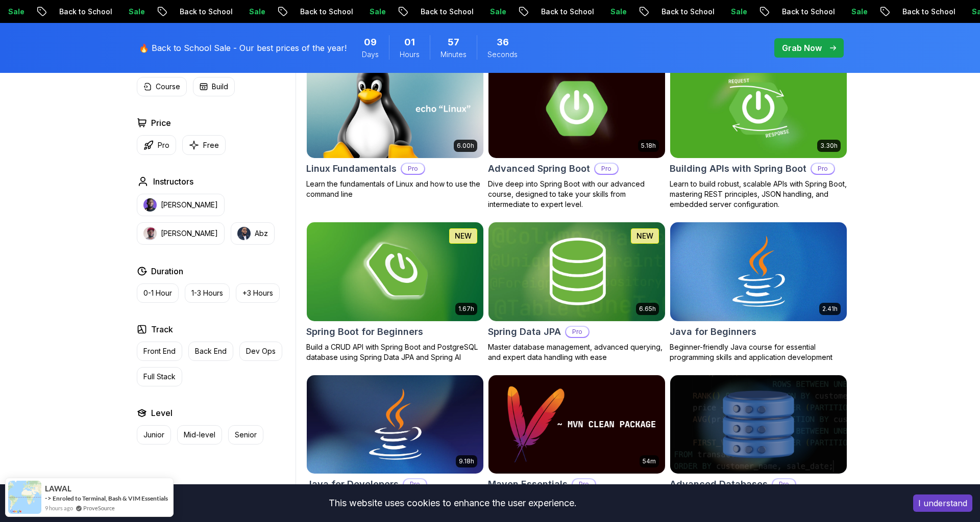 The image size is (980, 522). I want to click on span: Seconds, so click(502, 55).